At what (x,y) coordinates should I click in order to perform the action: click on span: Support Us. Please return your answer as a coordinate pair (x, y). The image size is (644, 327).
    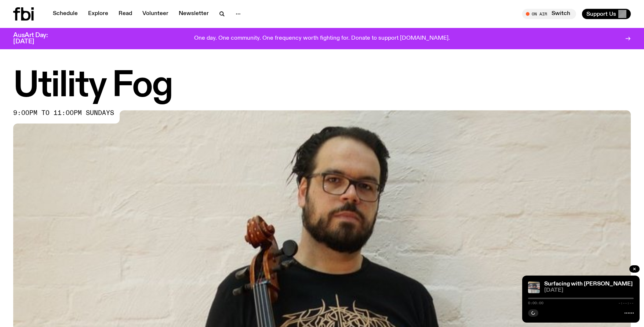
    Looking at the image, I should click on (601, 14).